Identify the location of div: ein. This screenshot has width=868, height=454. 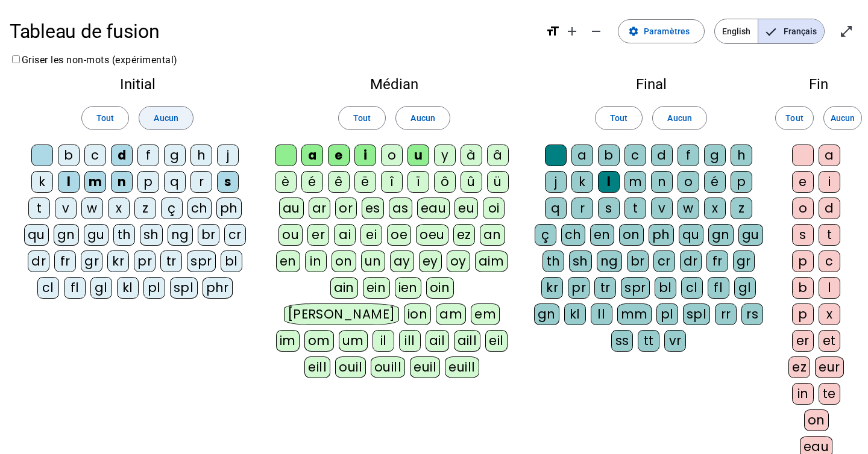
(376, 288).